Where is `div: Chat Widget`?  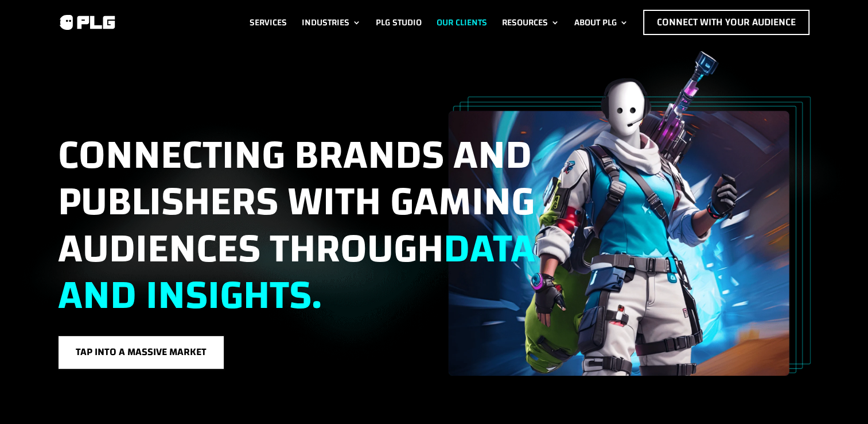 div: Chat Widget is located at coordinates (840, 396).